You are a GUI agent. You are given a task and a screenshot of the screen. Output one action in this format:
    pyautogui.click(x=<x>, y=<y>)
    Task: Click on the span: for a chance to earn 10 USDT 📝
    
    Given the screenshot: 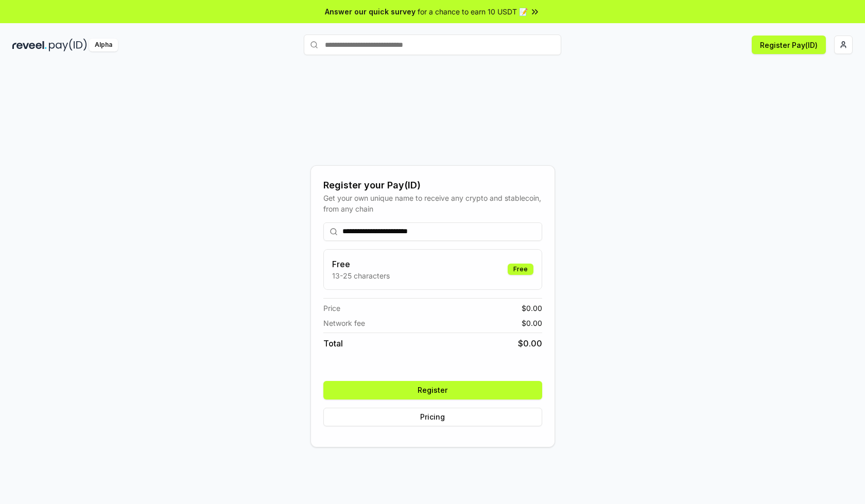 What is the action you would take?
    pyautogui.click(x=473, y=11)
    